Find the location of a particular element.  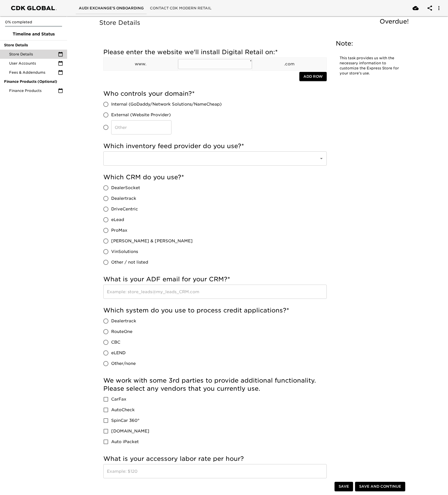

h5: We work with some 3rd parties to provide additional functionality. Please select any vendors that... is located at coordinates (215, 385).